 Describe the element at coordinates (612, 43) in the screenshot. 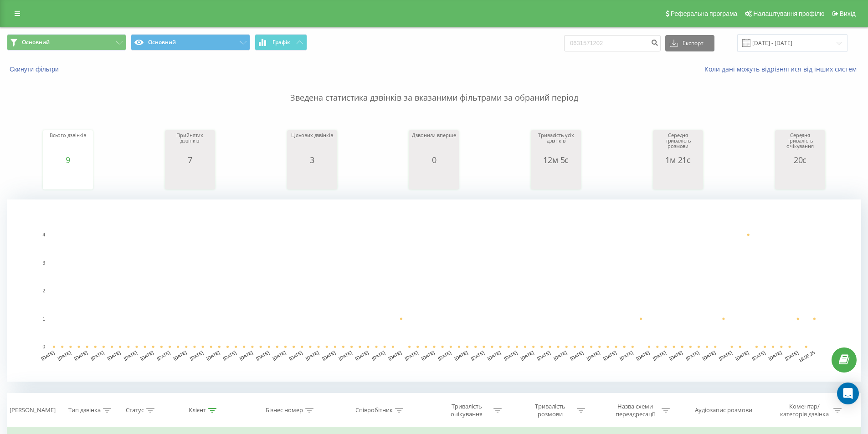

I see `input: Пошук за номером` at that location.